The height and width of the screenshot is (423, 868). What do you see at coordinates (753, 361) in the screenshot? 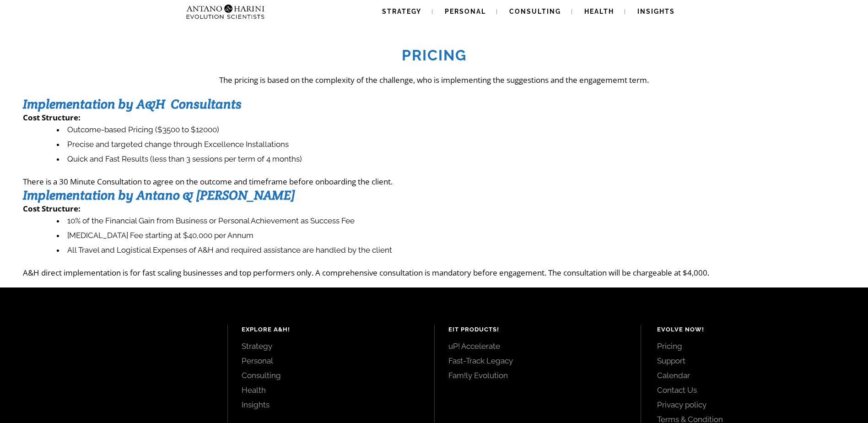
I see `a: Support` at bounding box center [753, 361].